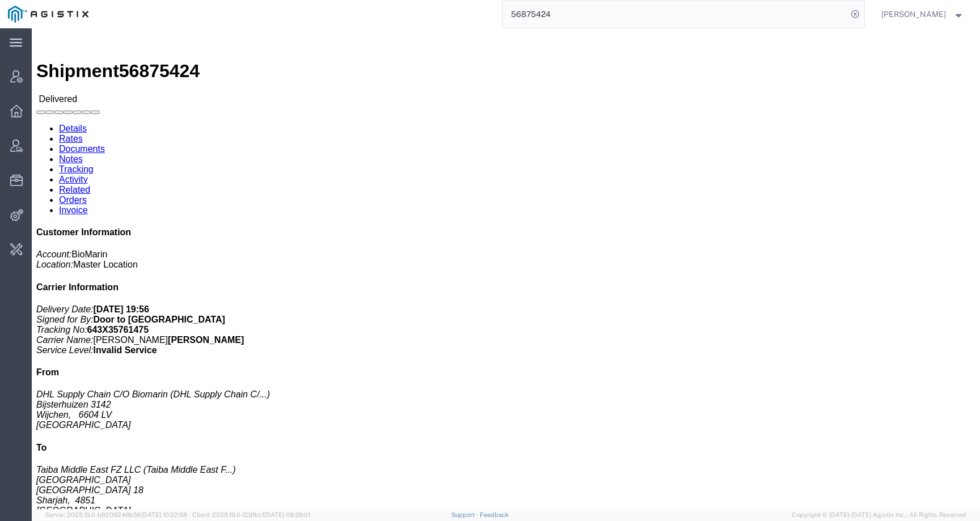 The image size is (980, 521). Describe the element at coordinates (466, 515) in the screenshot. I see `a: Support` at that location.